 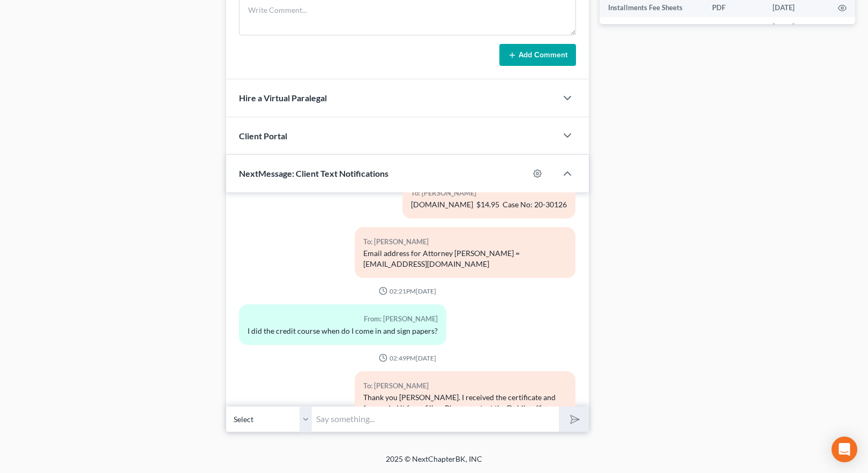 What do you see at coordinates (263, 135) in the screenshot?
I see `span: Client Portal` at bounding box center [263, 135].